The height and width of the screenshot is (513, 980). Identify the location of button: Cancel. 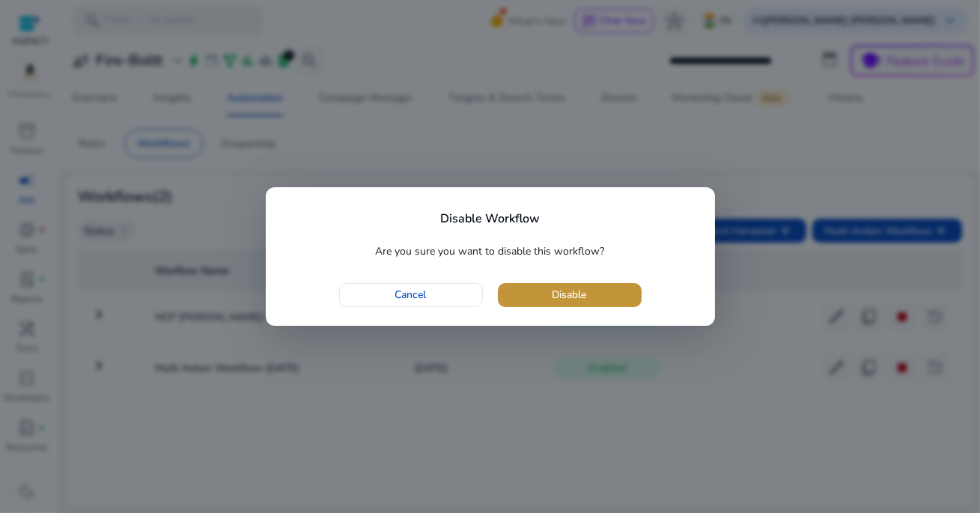
(411, 295).